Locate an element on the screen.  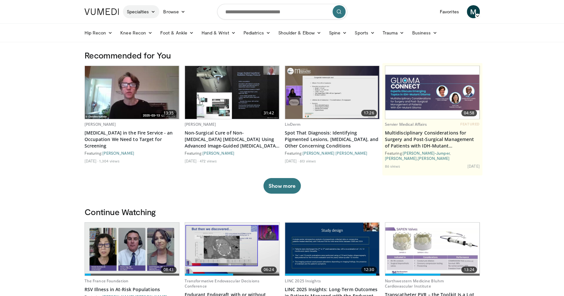
span: 08:43 is located at coordinates (169, 270).